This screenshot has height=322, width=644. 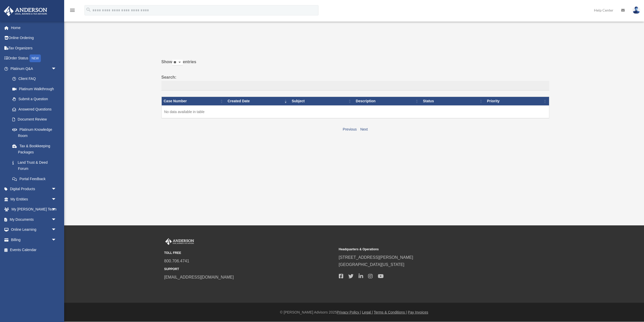 What do you see at coordinates (34, 229) in the screenshot?
I see `a: Online Learningarrow_drop_down` at bounding box center [34, 229].